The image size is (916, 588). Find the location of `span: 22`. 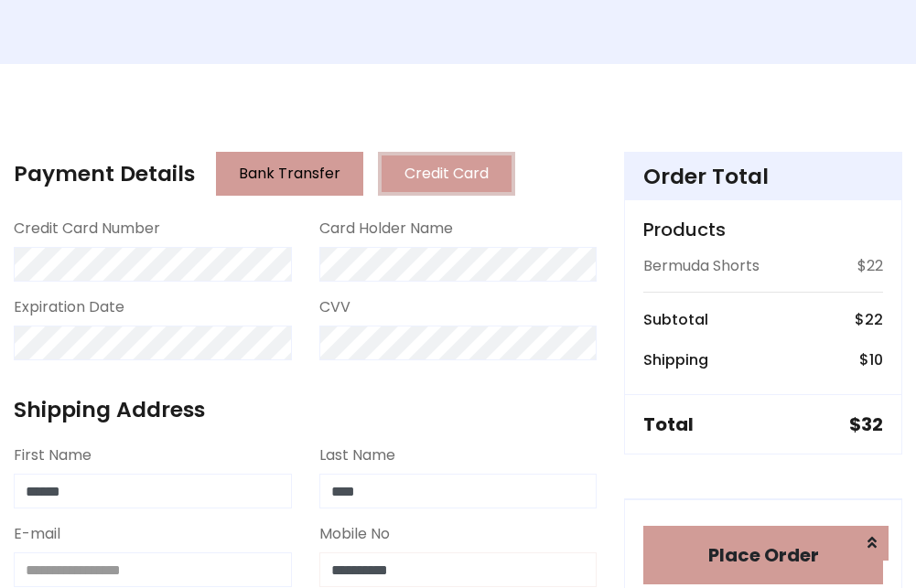

span: 22 is located at coordinates (874, 319).